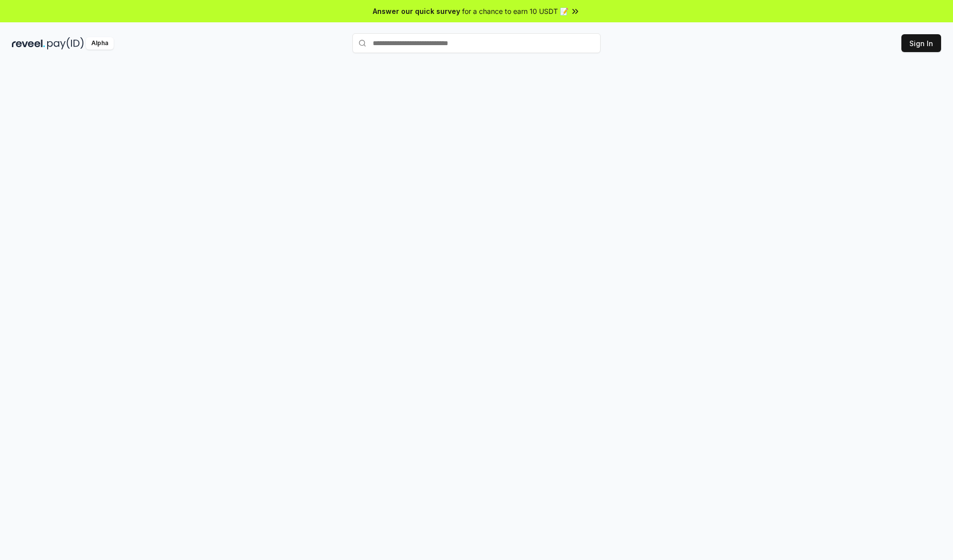 The image size is (953, 560). Describe the element at coordinates (28, 43) in the screenshot. I see `img: reveel_dark` at that location.